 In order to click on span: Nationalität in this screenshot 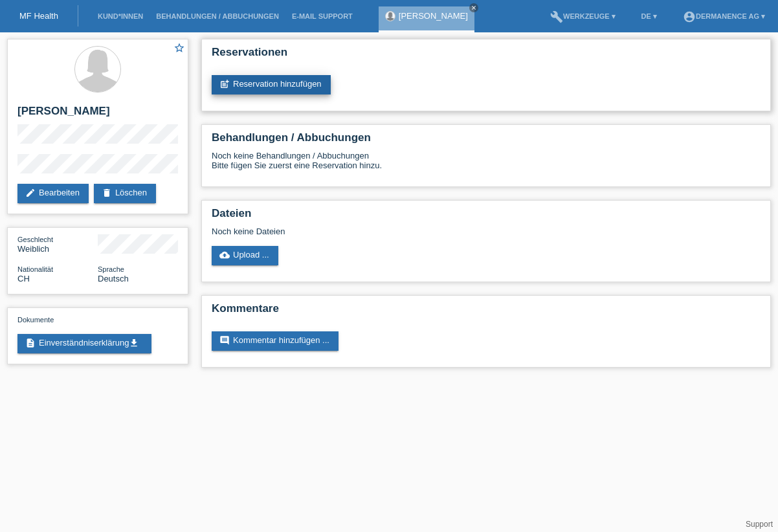, I will do `click(35, 269)`.